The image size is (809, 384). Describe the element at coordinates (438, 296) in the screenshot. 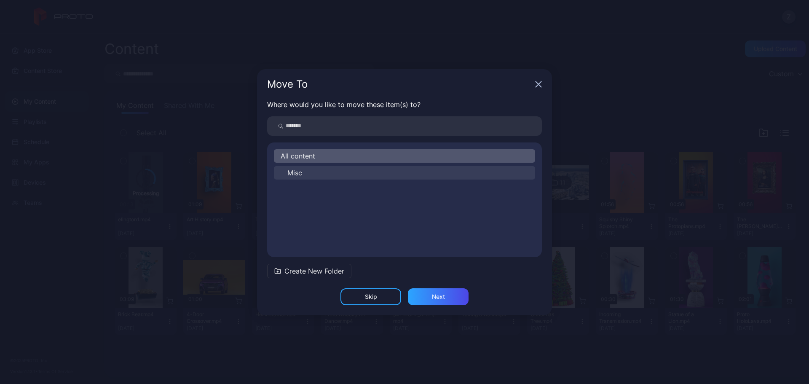

I see `div: Next` at that location.